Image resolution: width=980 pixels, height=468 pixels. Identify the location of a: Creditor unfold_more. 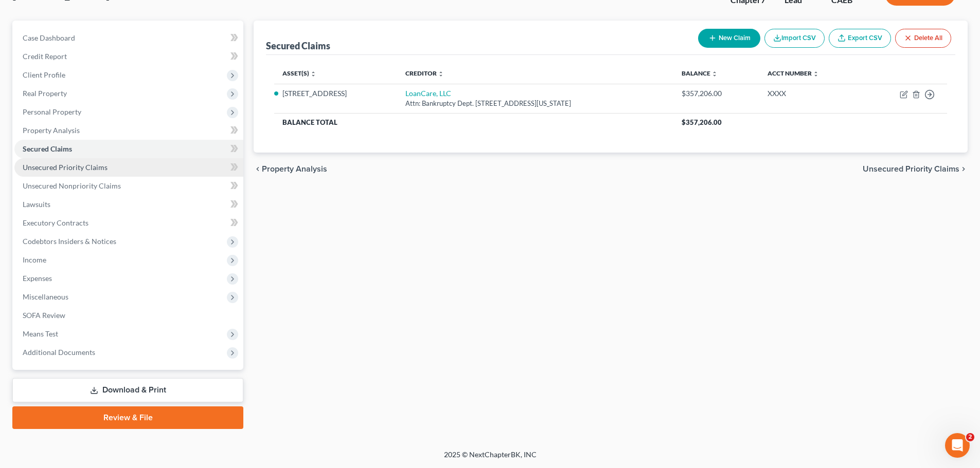
(424, 73).